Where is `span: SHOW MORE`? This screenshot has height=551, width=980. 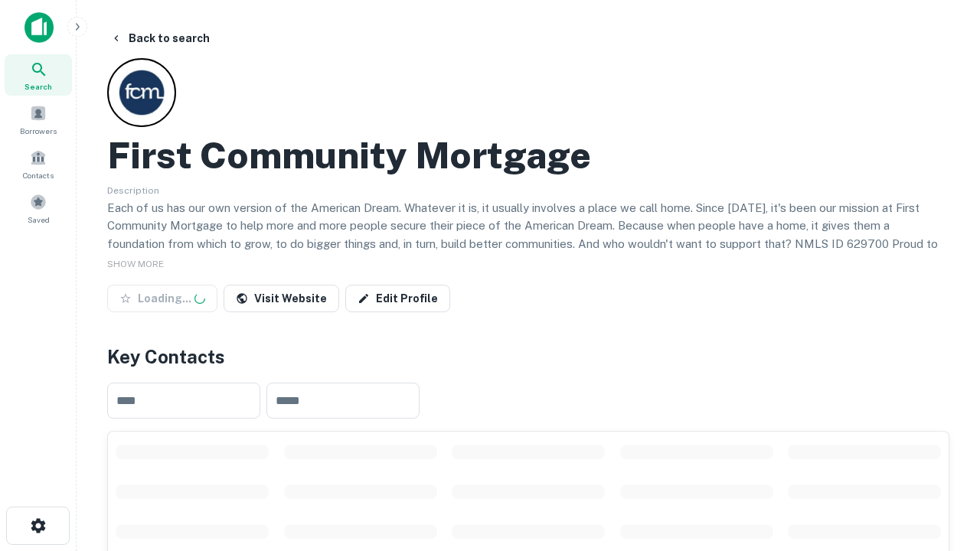
span: SHOW MORE is located at coordinates (136, 264).